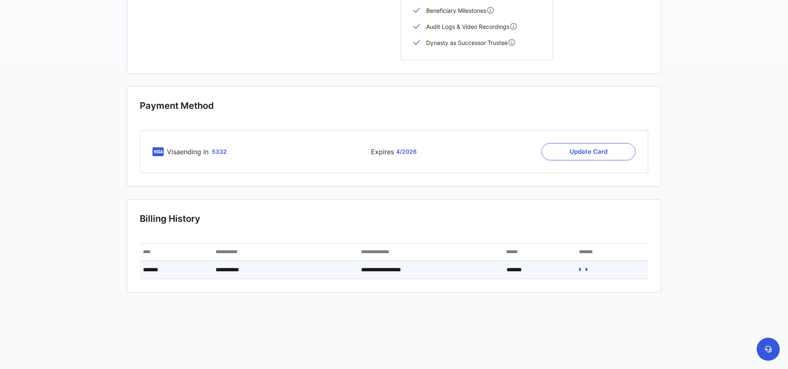  Describe the element at coordinates (471, 26) in the screenshot. I see `div: Audit Logs & Video Recordings` at that location.